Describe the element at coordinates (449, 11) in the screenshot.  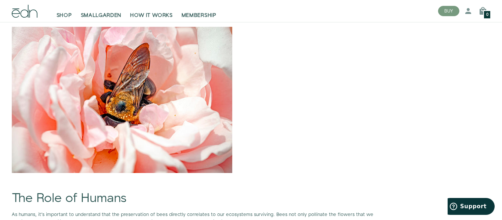
I see `button: BUY` at that location.